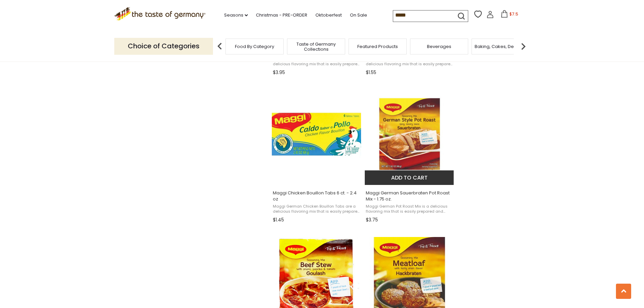 This screenshot has height=308, width=644. I want to click on a: Oktoberfest, so click(328, 15).